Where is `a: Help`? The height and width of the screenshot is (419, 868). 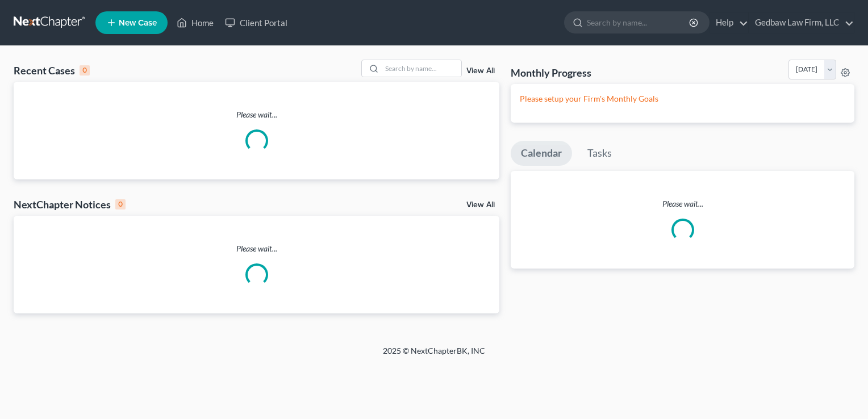
a: Help is located at coordinates (729, 23).